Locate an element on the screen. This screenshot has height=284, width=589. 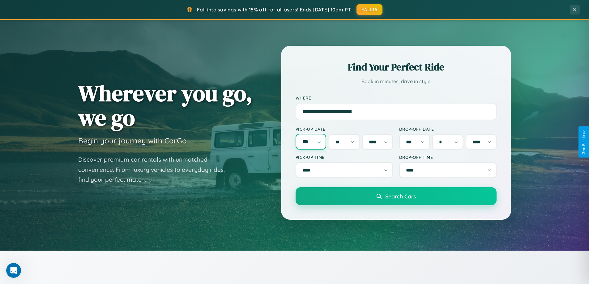
label: Drop-off Date is located at coordinates (448, 129).